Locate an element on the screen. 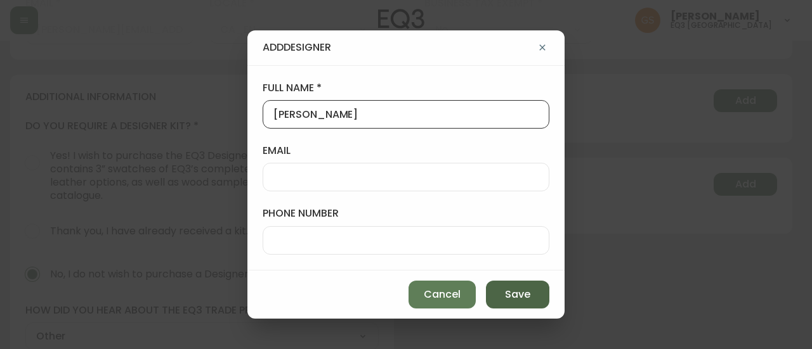 The image size is (812, 349). label: phone number is located at coordinates (406, 214).